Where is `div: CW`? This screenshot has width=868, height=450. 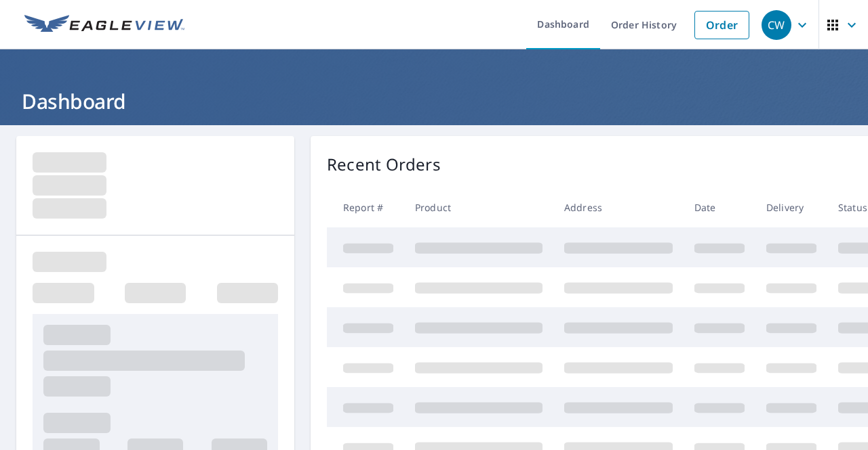 div: CW is located at coordinates (776, 25).